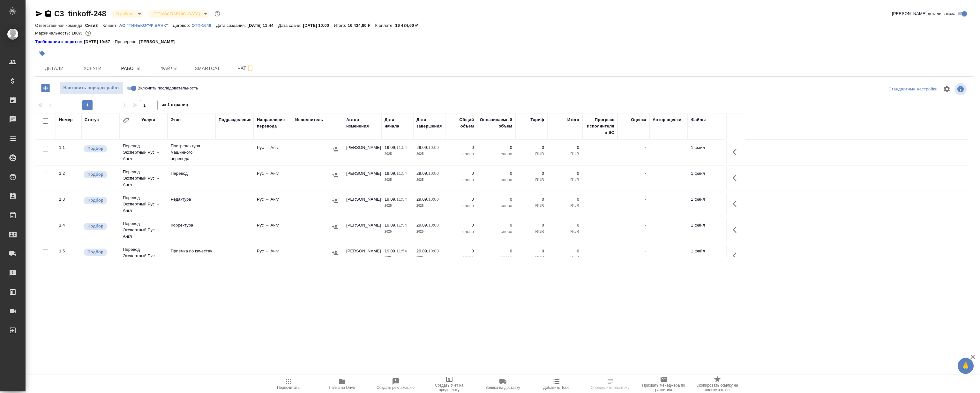  I want to click on p: Маржинальность:, so click(53, 33).